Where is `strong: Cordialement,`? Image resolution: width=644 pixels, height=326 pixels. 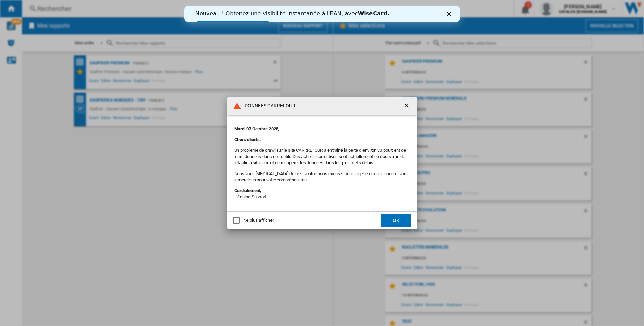 strong: Cordialement, is located at coordinates (248, 190).